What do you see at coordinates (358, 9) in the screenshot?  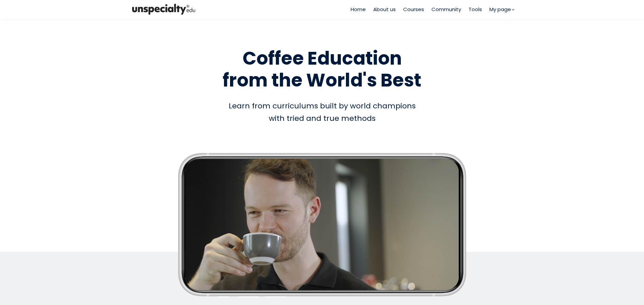 I see `a: Home` at bounding box center [358, 9].